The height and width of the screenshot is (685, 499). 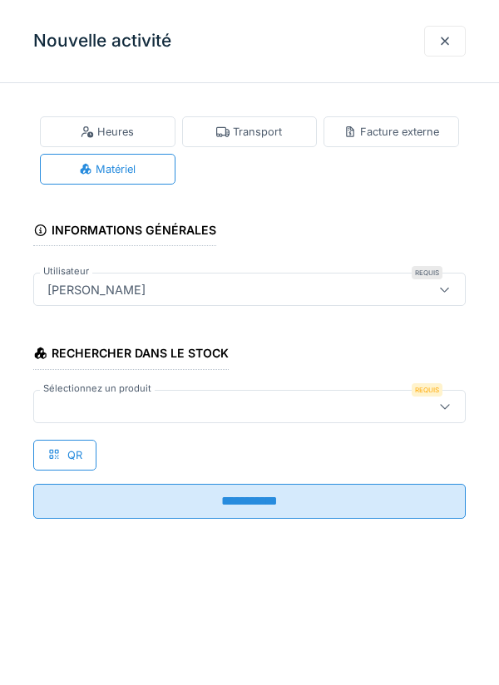 I want to click on div: Transport, so click(x=249, y=131).